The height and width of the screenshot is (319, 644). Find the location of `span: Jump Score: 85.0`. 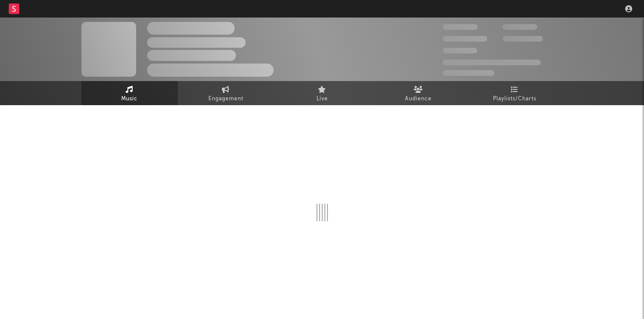

span: Jump Score: 85.0 is located at coordinates (468, 73).